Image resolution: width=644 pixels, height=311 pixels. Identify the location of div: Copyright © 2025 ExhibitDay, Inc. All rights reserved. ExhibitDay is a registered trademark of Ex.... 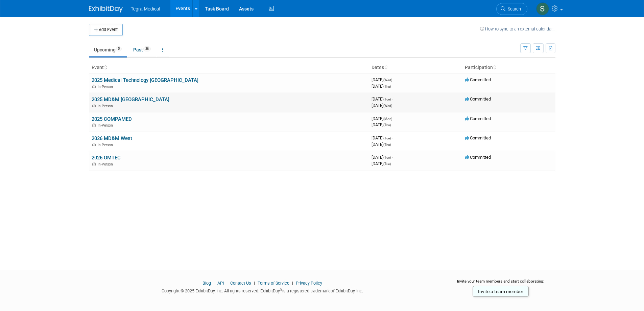
(263, 290).